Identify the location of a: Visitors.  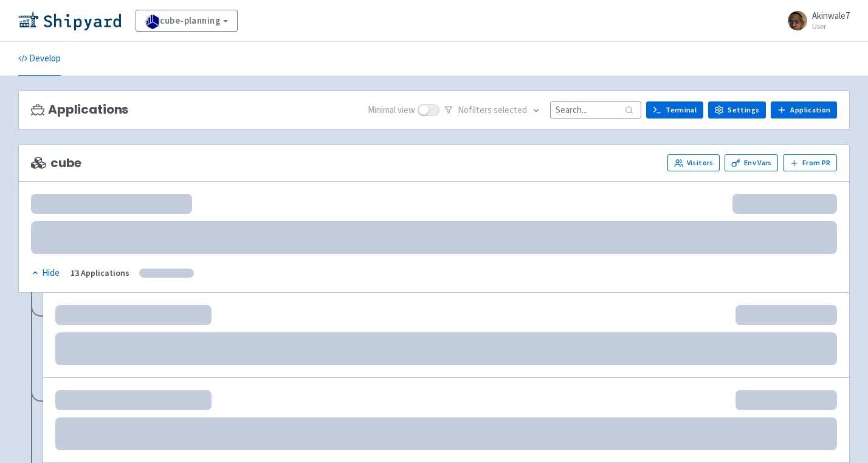
(693, 163).